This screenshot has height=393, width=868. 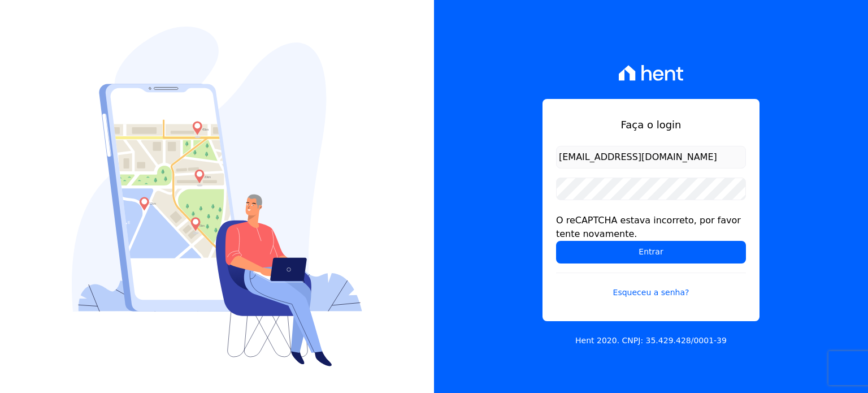 What do you see at coordinates (217, 196) in the screenshot?
I see `img: Login` at bounding box center [217, 196].